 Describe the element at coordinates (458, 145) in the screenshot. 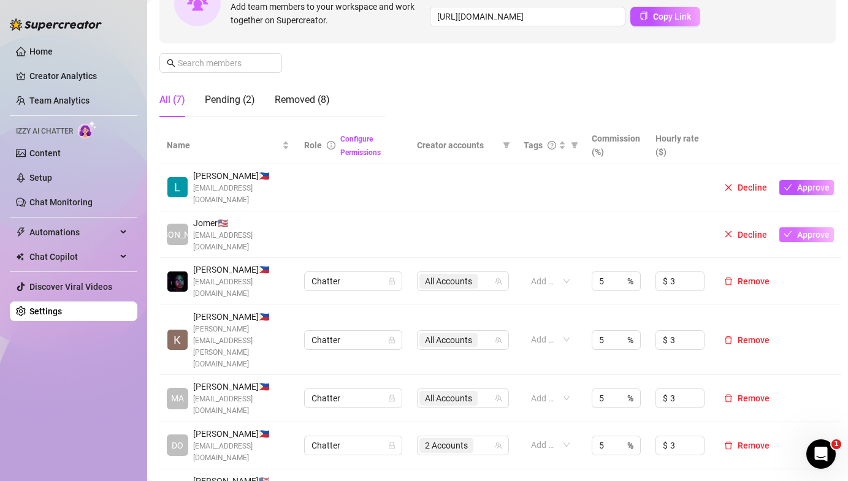

I see `span: Creator accounts` at that location.